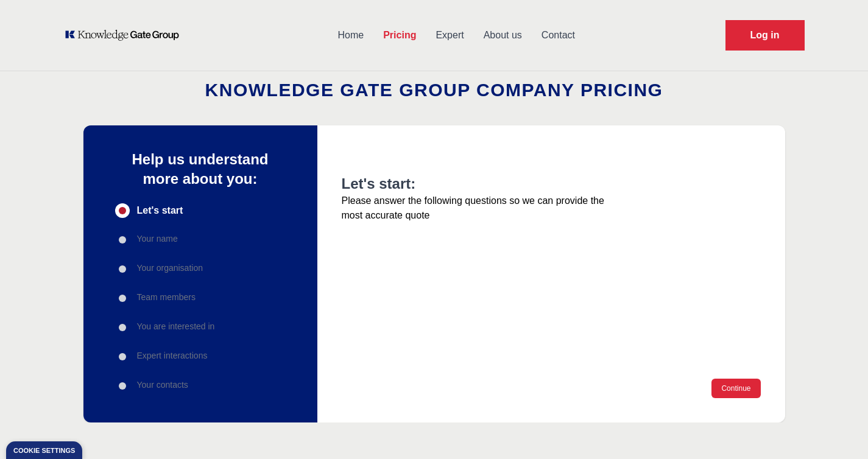 This screenshot has height=459, width=868. Describe the element at coordinates (449, 35) in the screenshot. I see `a: Expert` at that location.